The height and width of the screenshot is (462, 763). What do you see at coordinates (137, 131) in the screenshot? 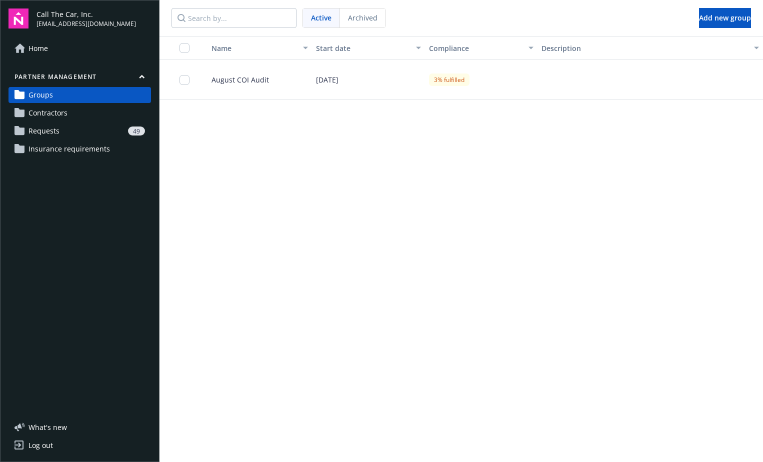
I see `div: 49` at bounding box center [137, 131].